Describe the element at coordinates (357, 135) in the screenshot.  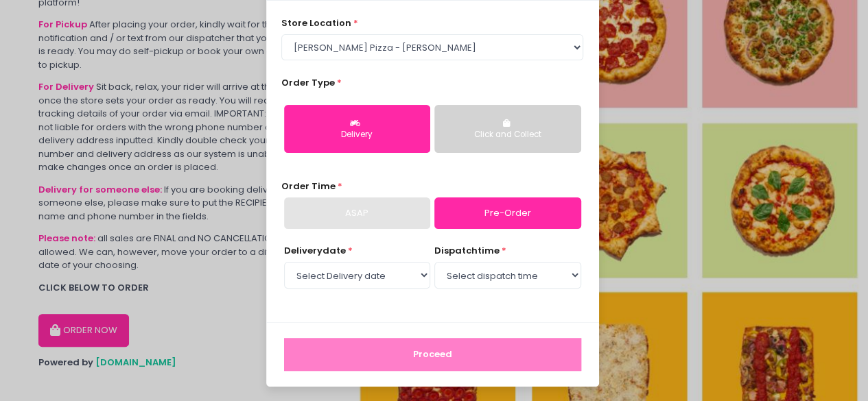
I see `div: Delivery` at that location.